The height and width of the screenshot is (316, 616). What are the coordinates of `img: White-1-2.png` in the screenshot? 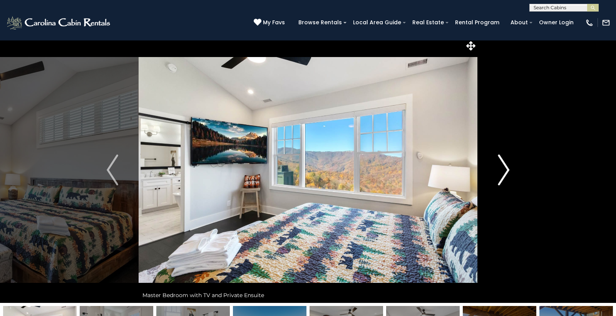 It's located at (59, 23).